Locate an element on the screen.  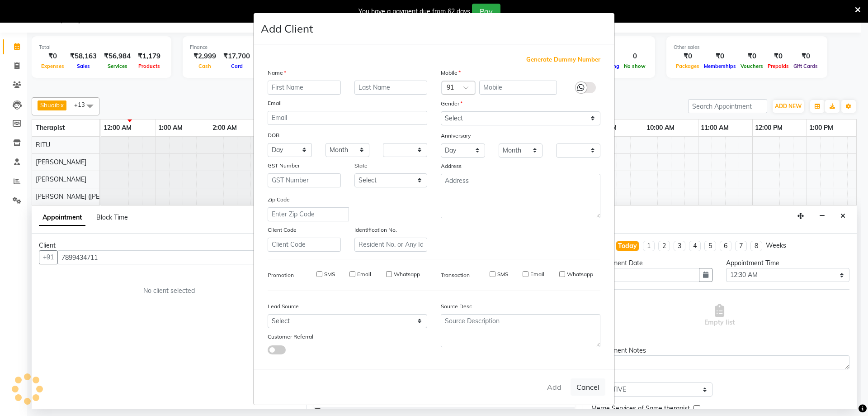
input: Email is located at coordinates (348, 118).